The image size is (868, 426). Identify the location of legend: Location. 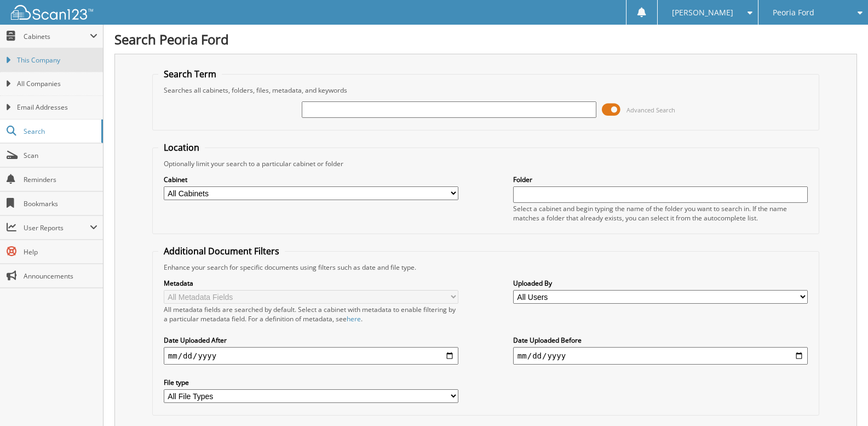
(181, 147).